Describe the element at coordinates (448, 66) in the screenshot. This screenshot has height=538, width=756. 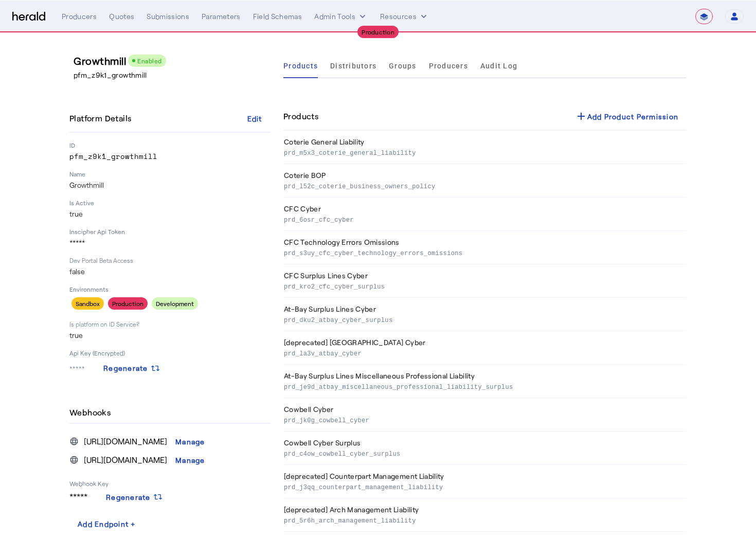
I see `span: Producers` at that location.